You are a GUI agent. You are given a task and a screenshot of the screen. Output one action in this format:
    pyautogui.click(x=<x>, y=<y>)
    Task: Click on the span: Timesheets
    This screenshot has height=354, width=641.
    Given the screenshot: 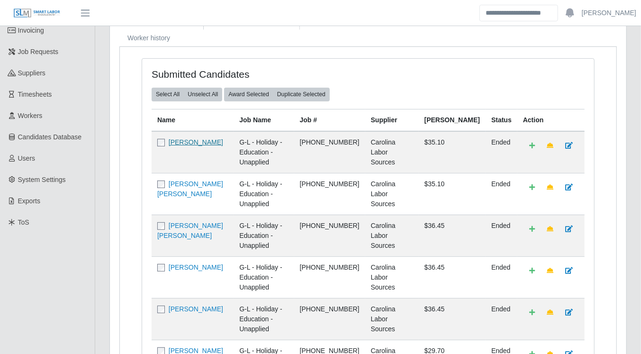 What is the action you would take?
    pyautogui.click(x=35, y=94)
    